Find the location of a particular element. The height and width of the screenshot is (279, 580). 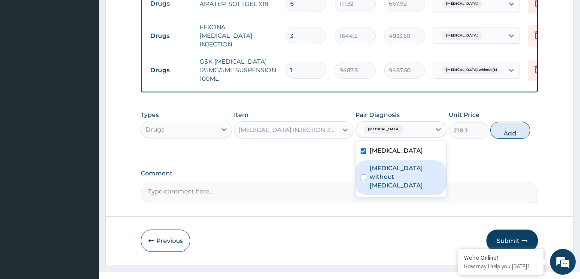

img: d_794563401_company_1708531726252_794563401 is located at coordinates (25, 54).